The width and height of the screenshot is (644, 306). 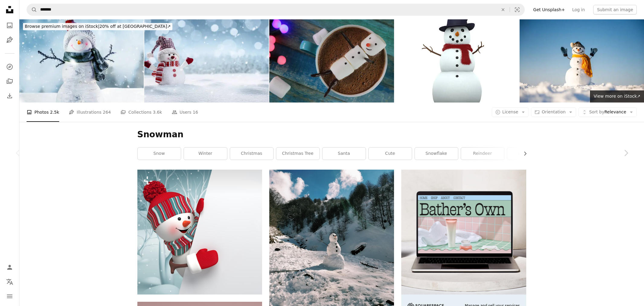 I want to click on button: Language, so click(x=10, y=282).